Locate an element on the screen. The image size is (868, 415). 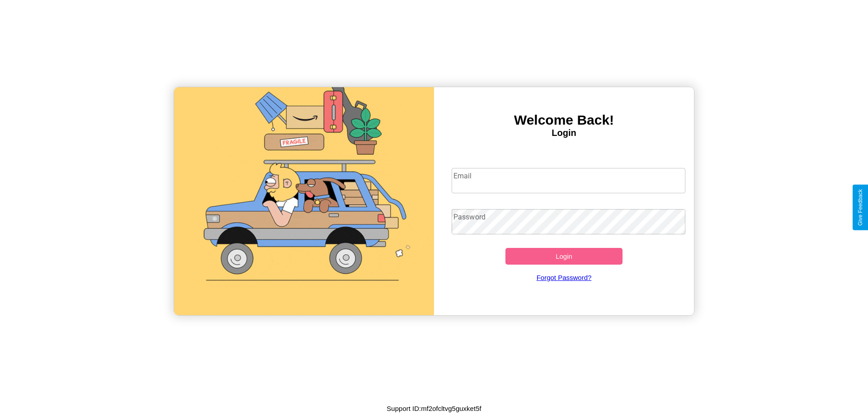
h4: Login is located at coordinates (564, 133).